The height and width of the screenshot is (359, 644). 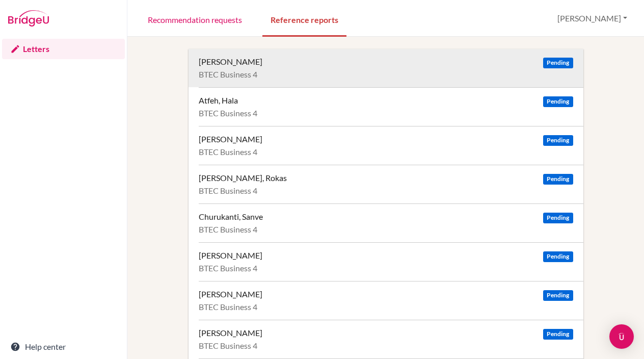 I want to click on div: Churukanti, Sanve, so click(x=231, y=217).